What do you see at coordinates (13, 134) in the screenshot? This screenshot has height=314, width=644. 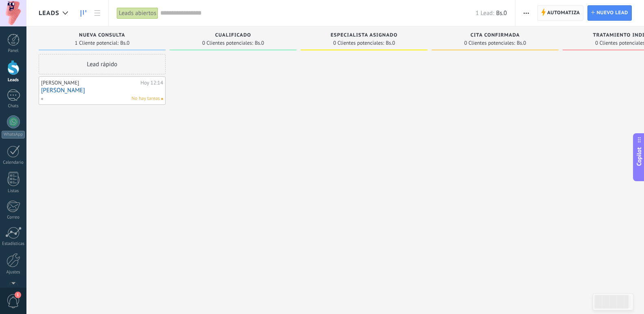 I see `div: WhatsApp` at bounding box center [13, 134].